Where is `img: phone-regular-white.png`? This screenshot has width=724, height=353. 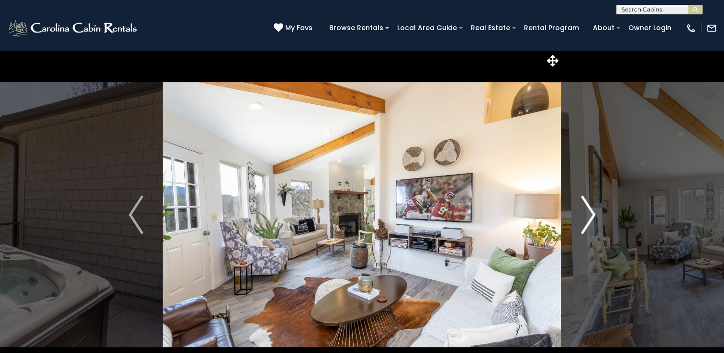 img: phone-regular-white.png is located at coordinates (691, 28).